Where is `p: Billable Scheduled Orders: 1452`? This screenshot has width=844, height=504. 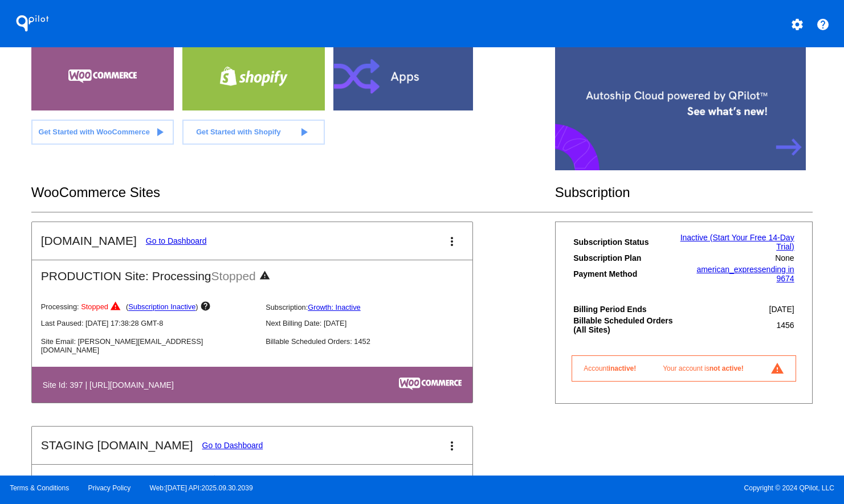 p: Billable Scheduled Orders: 1452 is located at coordinates (373, 341).